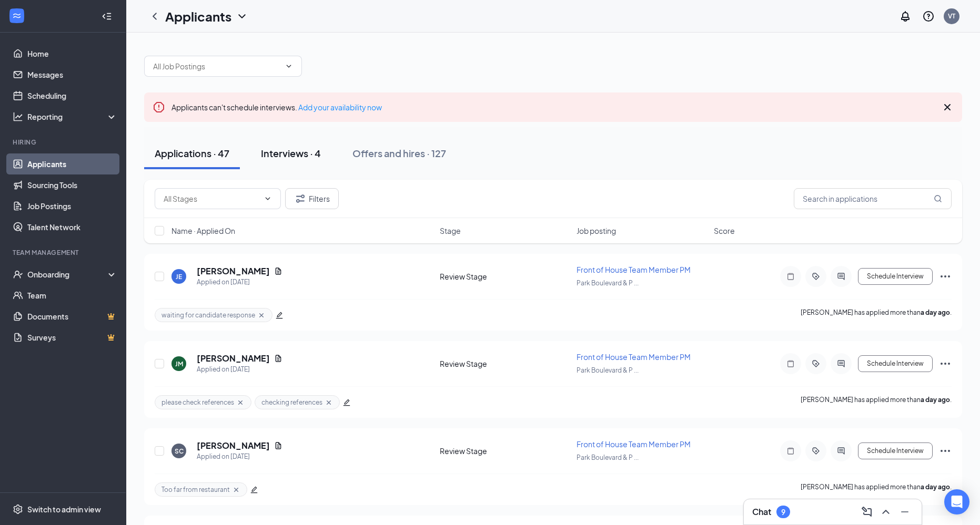 The height and width of the screenshot is (525, 980). What do you see at coordinates (340, 108) in the screenshot?
I see `a: Add your availability now` at bounding box center [340, 108].